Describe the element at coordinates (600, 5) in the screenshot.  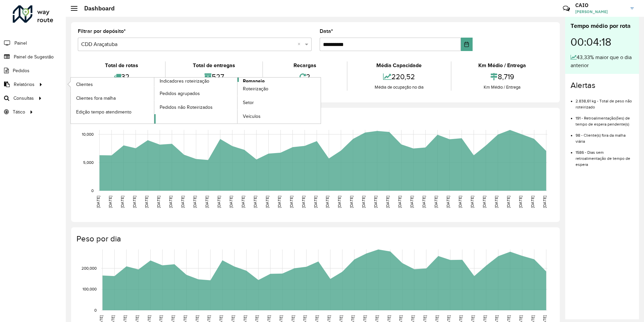
I see `h3: CAIO` at that location.